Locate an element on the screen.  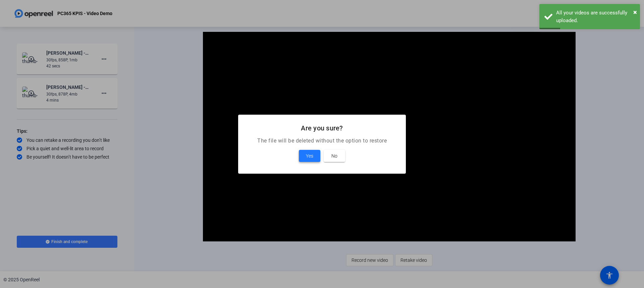
button: Close is located at coordinates (635, 12).